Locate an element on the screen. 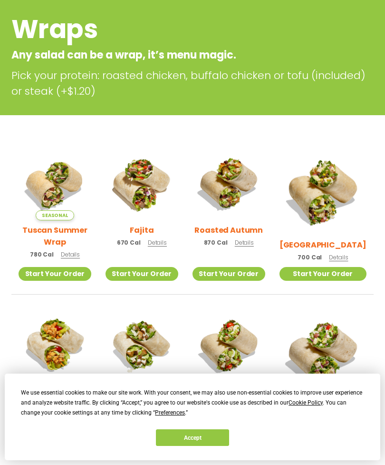 This screenshot has height=465, width=385. h2: Wraps is located at coordinates (154, 29).